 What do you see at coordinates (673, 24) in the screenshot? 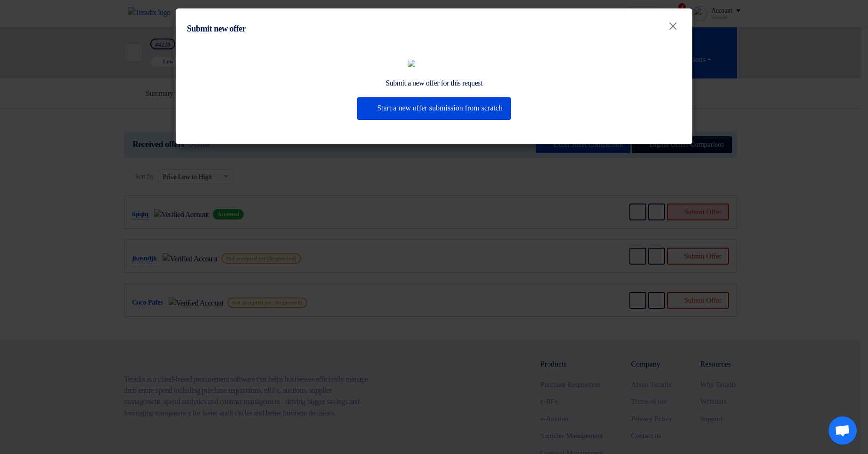
I see `button: Close` at bounding box center [673, 24].